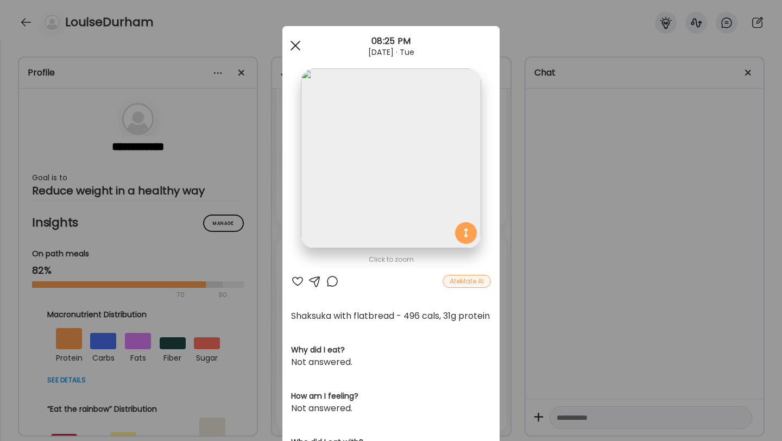 This screenshot has width=782, height=441. What do you see at coordinates (391, 41) in the screenshot?
I see `div: 08:25 PM` at bounding box center [391, 41].